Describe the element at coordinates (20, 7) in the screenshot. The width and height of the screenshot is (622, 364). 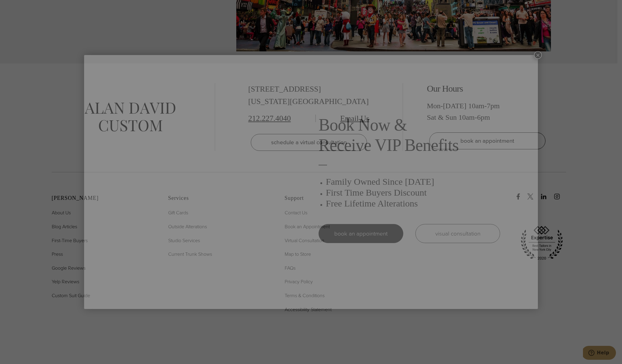
I see `span: Help` at that location.